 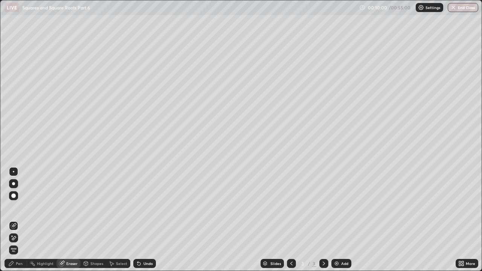 I want to click on span: Erase all, so click(x=14, y=250).